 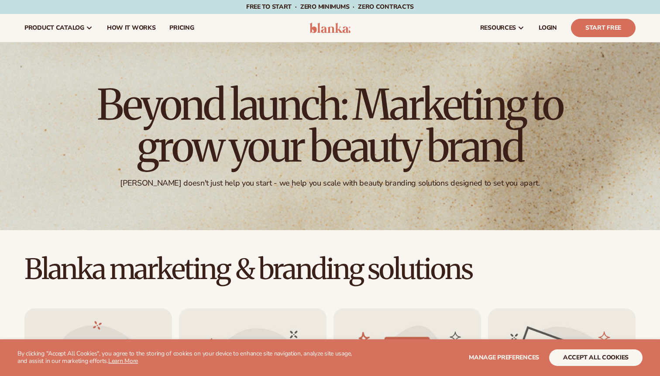 I want to click on a: Learn More, so click(x=123, y=361).